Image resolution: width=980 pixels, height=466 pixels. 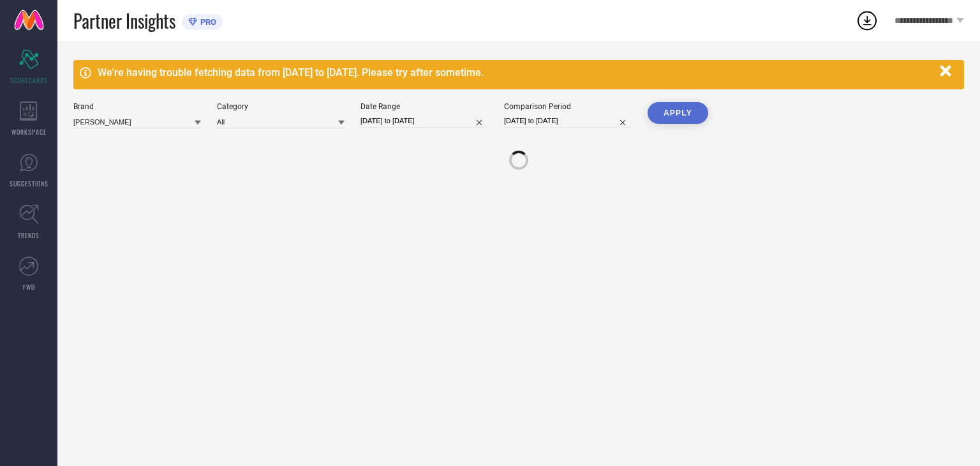 I want to click on span: SUGGESTIONS, so click(x=29, y=183).